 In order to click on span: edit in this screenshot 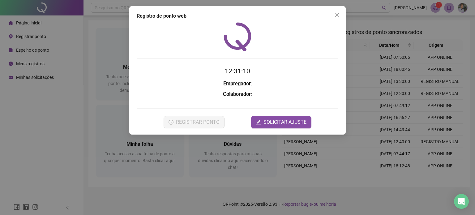, I will do `click(259, 122)`.